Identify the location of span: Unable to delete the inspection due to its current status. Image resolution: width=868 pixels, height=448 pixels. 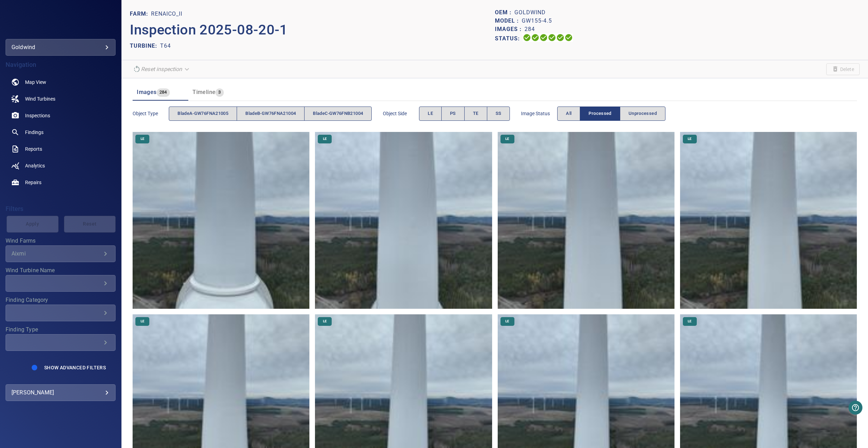
(843, 69).